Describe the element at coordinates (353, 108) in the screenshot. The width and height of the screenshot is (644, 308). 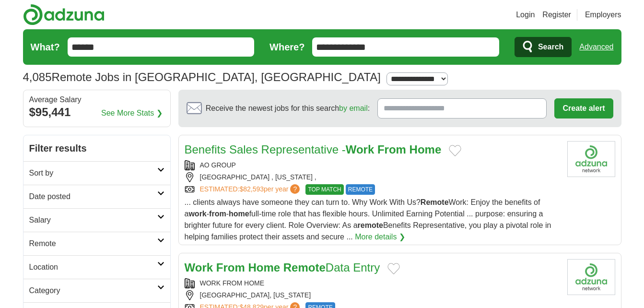
I see `a: by email` at that location.